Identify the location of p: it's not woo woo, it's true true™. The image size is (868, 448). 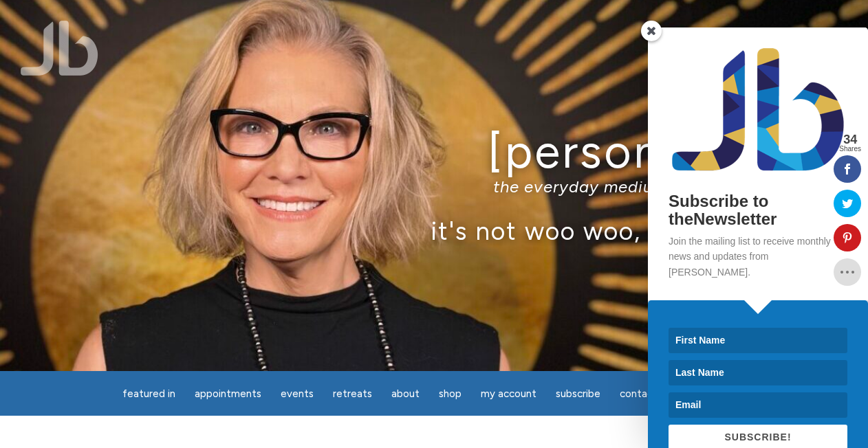
(434, 230).